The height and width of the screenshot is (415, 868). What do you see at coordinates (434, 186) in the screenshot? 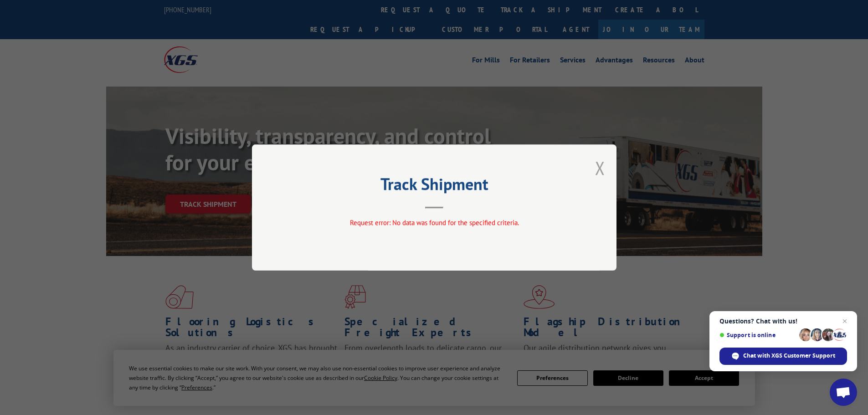
I see `h2: Track Shipment` at bounding box center [434, 186].